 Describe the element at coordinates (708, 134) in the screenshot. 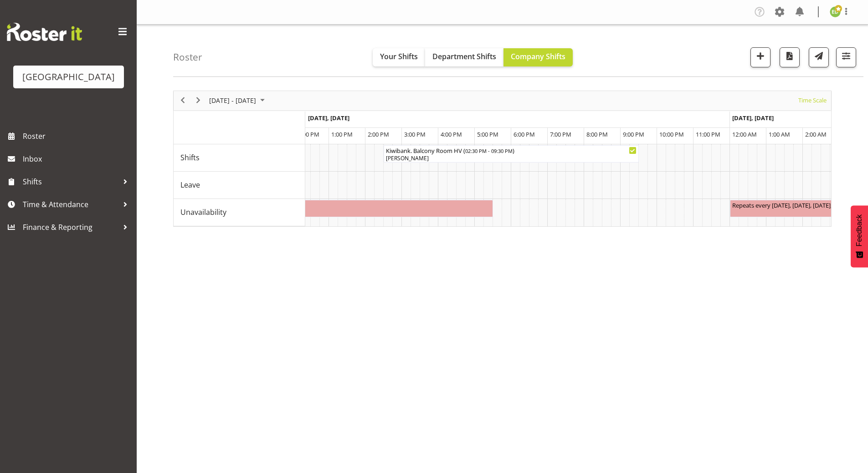

I see `span: 11:00 PM` at that location.